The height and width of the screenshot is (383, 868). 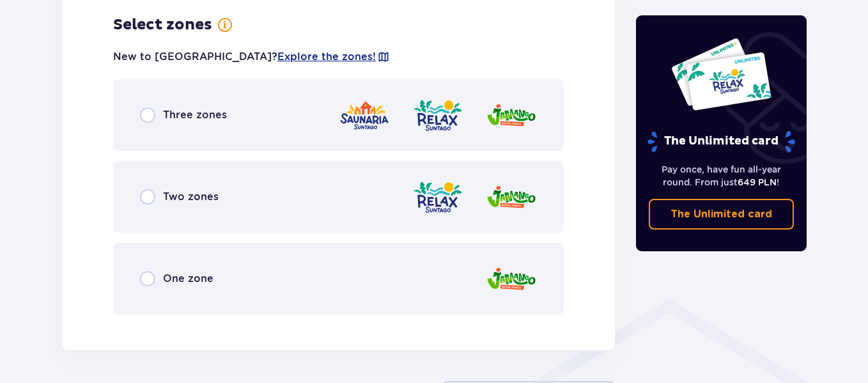 What do you see at coordinates (722, 176) in the screenshot?
I see `p: Pay once, have fun all-year round. From just !` at bounding box center [722, 176].